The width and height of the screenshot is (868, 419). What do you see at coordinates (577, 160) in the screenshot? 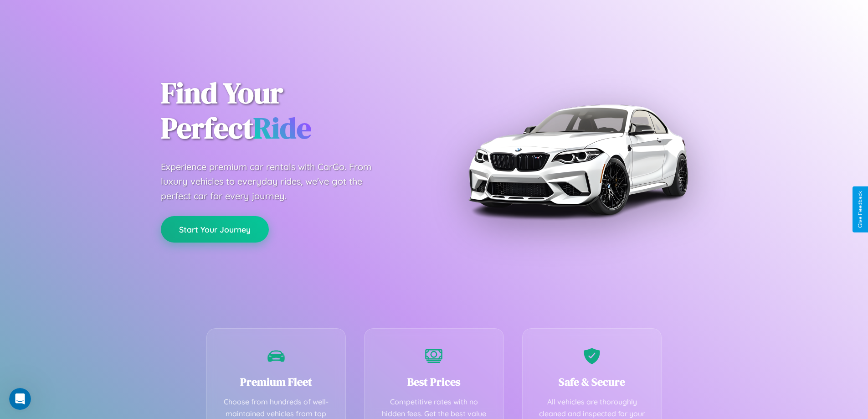
I see `img: Premium BMW car rental vehicle` at bounding box center [577, 160].